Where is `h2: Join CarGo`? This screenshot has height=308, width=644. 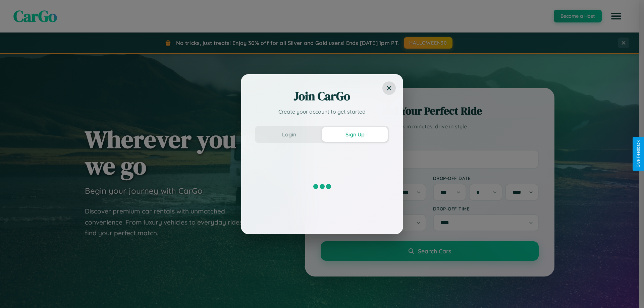
h2: Join CarGo is located at coordinates (322, 96).